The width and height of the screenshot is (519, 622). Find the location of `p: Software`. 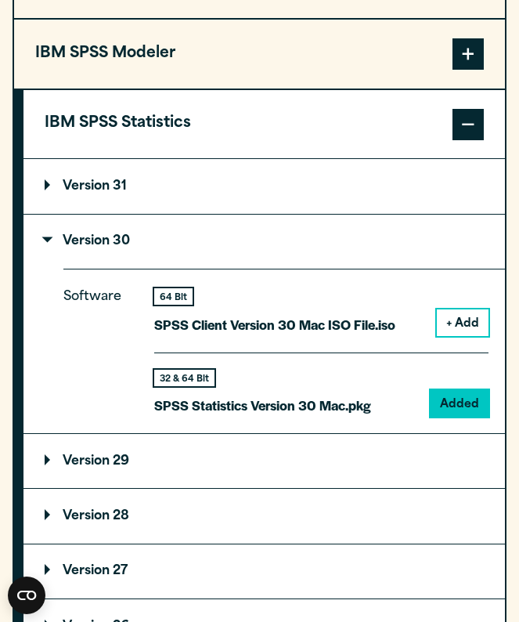

p: Software is located at coordinates (99, 345).